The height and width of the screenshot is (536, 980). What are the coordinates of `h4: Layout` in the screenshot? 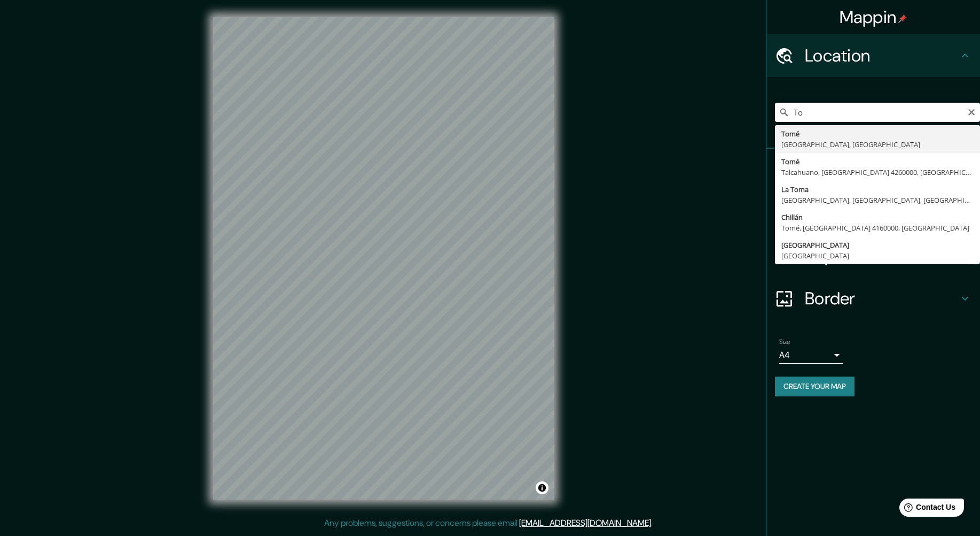 It's located at (882, 255).